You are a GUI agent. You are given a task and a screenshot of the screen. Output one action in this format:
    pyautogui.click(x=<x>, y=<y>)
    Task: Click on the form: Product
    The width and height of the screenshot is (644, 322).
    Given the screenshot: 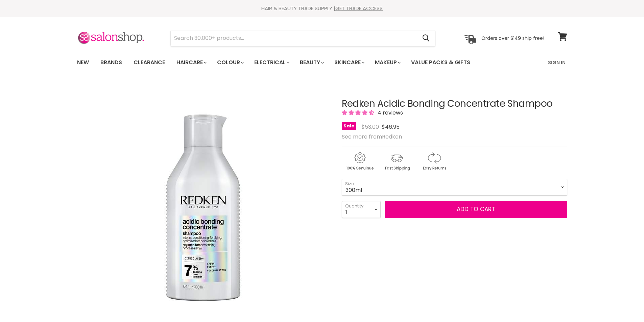 What is the action you would take?
    pyautogui.click(x=303, y=38)
    